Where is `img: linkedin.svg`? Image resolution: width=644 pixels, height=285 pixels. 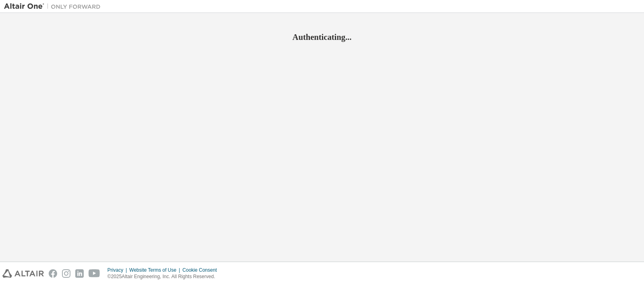 img: linkedin.svg is located at coordinates (79, 273).